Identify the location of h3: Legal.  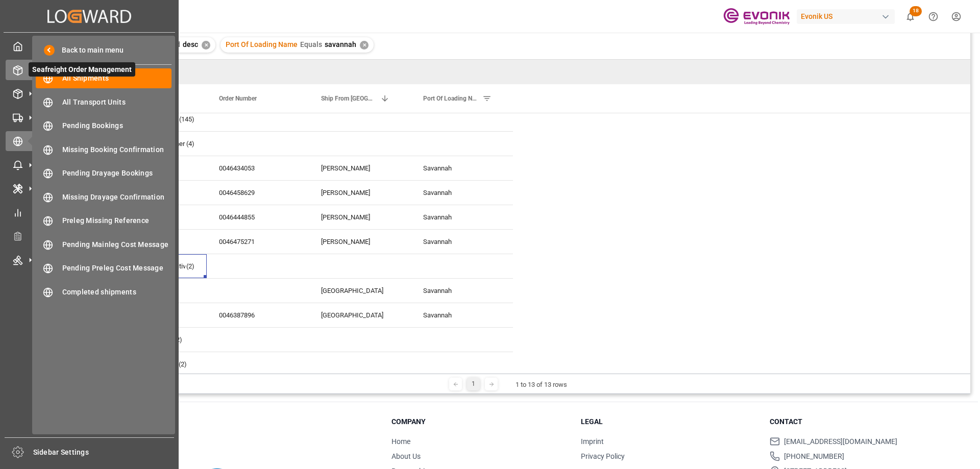
(670, 422).